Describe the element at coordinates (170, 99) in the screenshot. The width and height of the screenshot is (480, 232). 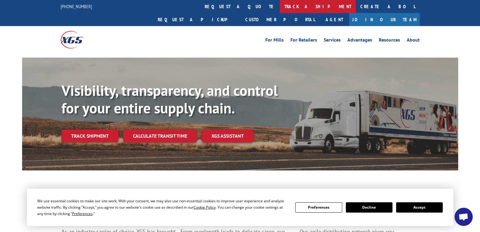
I see `b: Visibility, transparency, and control for your entire supply chain.` at that location.